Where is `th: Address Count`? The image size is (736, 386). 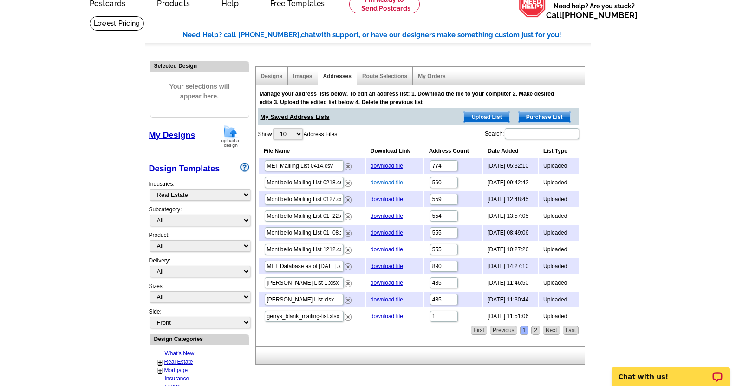 th: Address Count is located at coordinates (453, 151).